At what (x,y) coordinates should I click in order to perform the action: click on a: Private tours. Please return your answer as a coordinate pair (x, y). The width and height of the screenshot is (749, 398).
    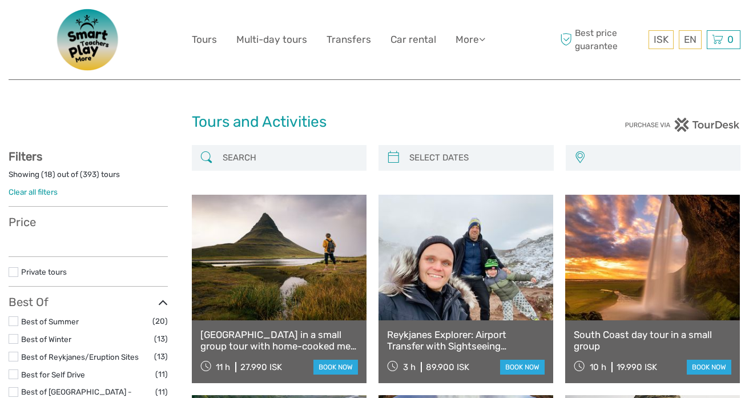
    Looking at the image, I should click on (44, 272).